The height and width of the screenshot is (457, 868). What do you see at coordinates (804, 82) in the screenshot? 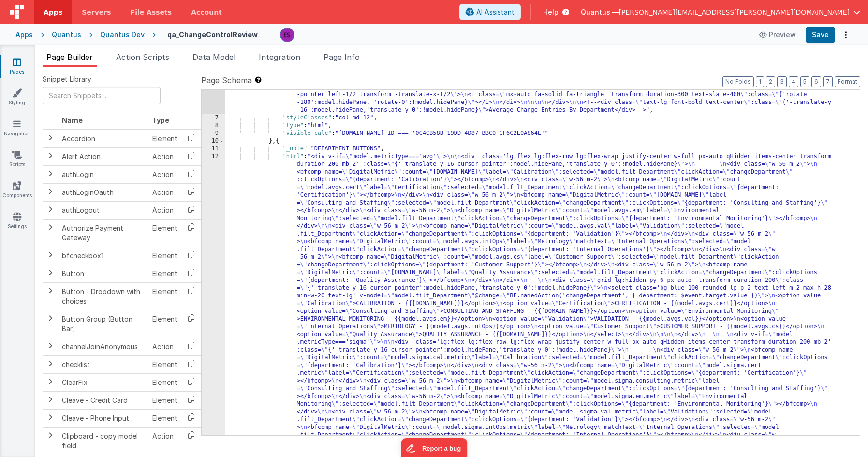
I see `button: 5` at bounding box center [804, 82].